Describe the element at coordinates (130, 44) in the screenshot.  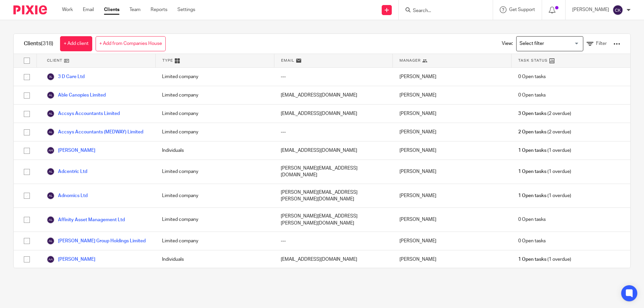
I see `a: + Add from Companies House` at that location.